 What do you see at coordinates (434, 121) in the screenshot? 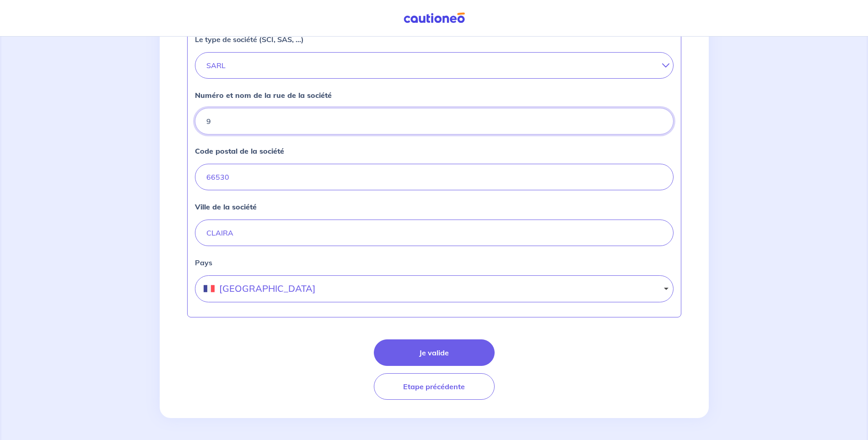
I see `input: 54 rue nationale` at bounding box center [434, 121].